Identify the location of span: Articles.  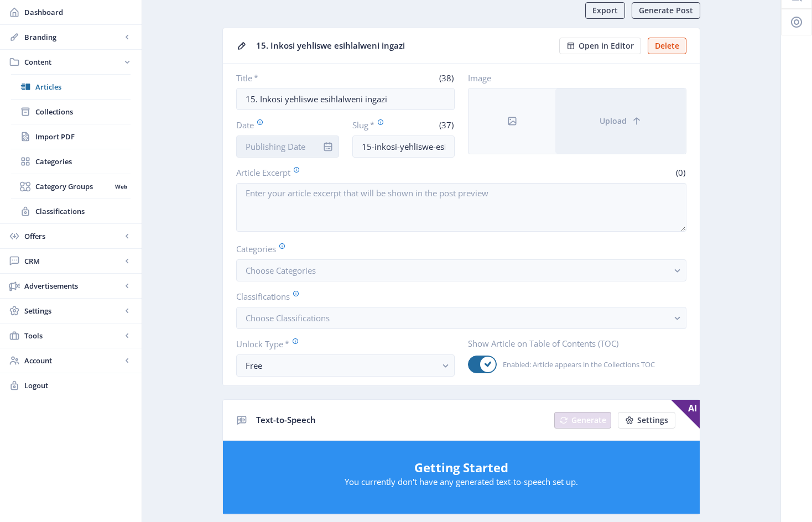
(83, 87).